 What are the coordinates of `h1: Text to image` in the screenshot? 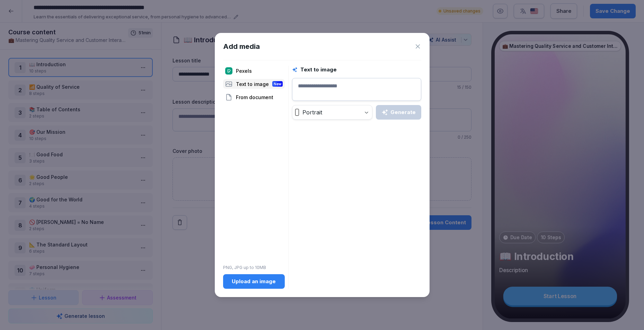 It's located at (318, 70).